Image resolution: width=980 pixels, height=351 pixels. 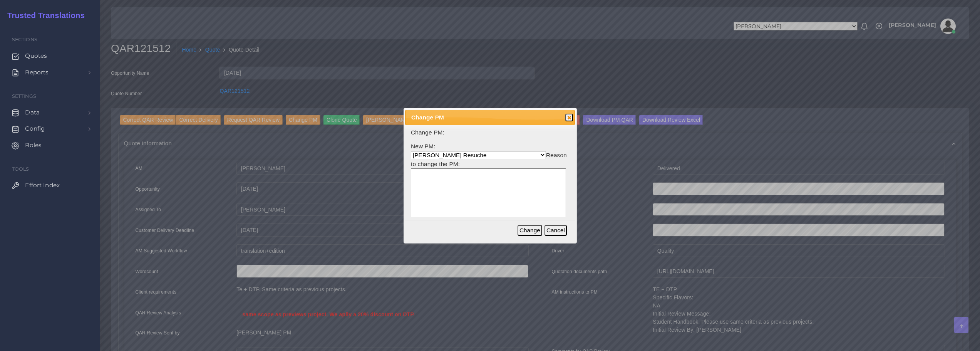 What do you see at coordinates (490, 132) in the screenshot?
I see `p: Change PM:` at bounding box center [490, 132].